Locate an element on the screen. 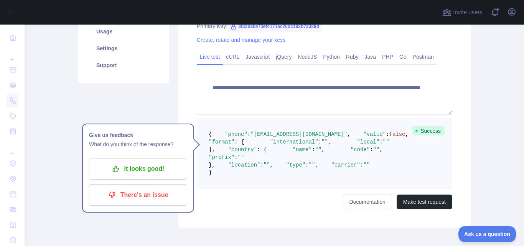 The image size is (524, 246). span: "local" is located at coordinates (369, 142).